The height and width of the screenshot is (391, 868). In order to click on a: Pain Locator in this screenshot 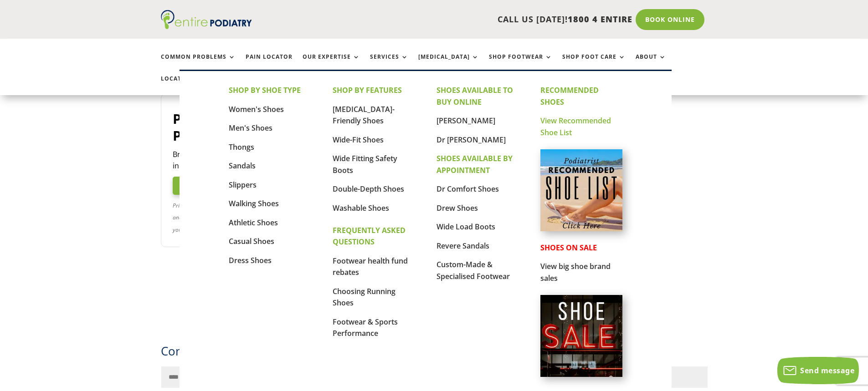, I will do `click(269, 63)`.